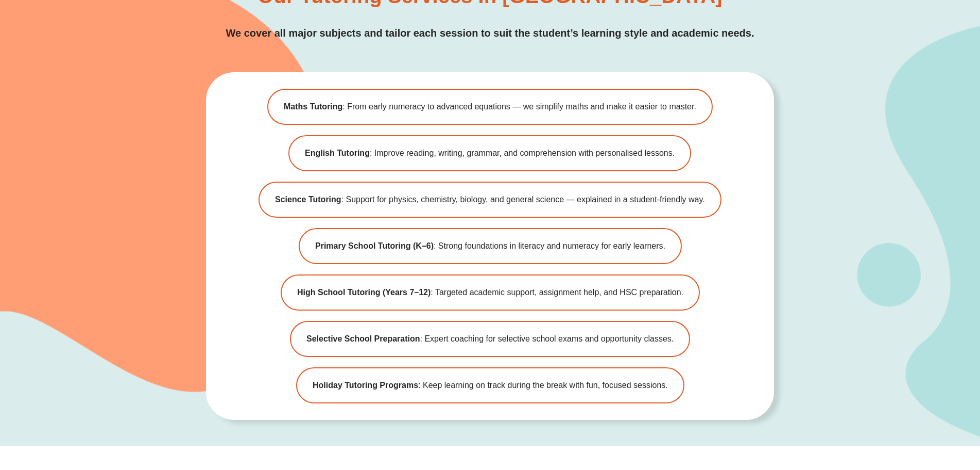  I want to click on b: High School Tutoring (Years 7–12), so click(364, 292).